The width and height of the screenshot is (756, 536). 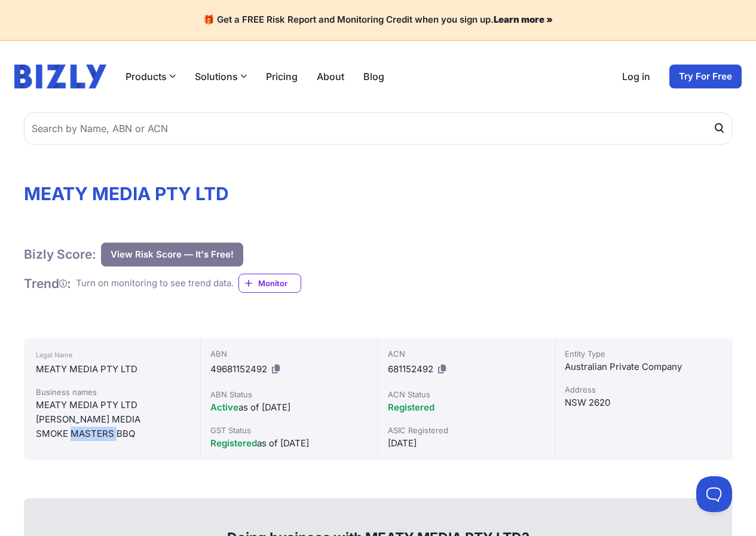 What do you see at coordinates (636, 76) in the screenshot?
I see `a: Log in` at bounding box center [636, 76].